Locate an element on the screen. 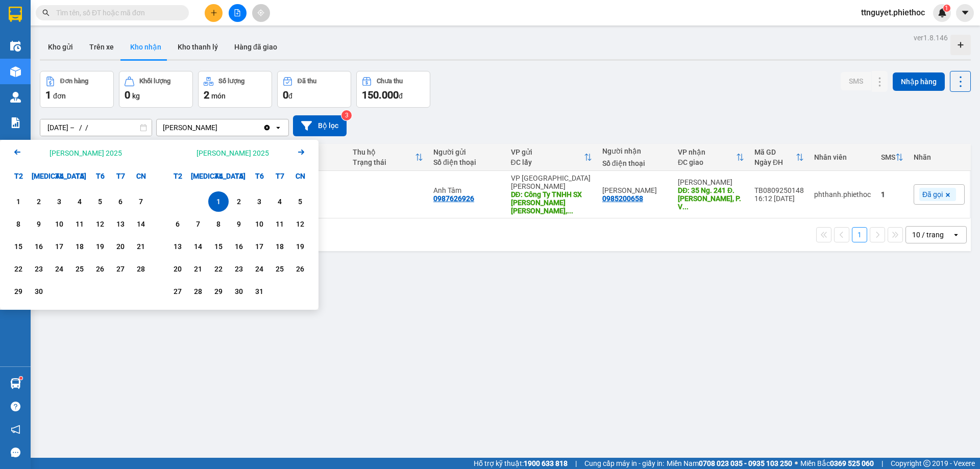  div: Choose Thứ Năm, tháng 10 23 2025. It's available. is located at coordinates (239, 269).